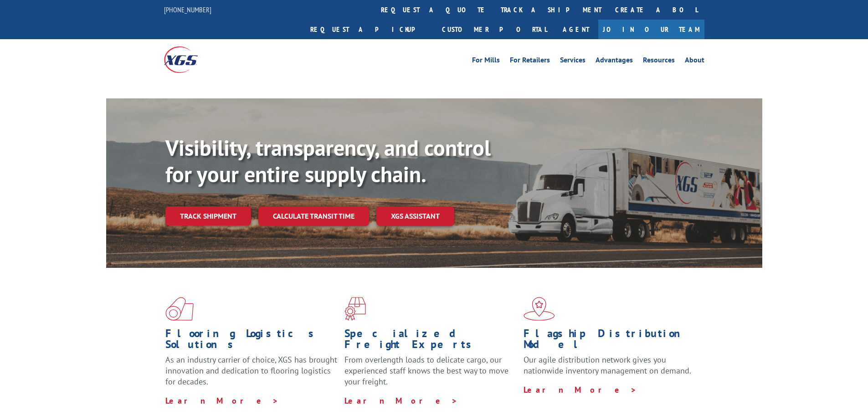 The height and width of the screenshot is (415, 868). Describe the element at coordinates (355, 309) in the screenshot. I see `img: xgs-icon-focused-on-flooring-red` at that location.